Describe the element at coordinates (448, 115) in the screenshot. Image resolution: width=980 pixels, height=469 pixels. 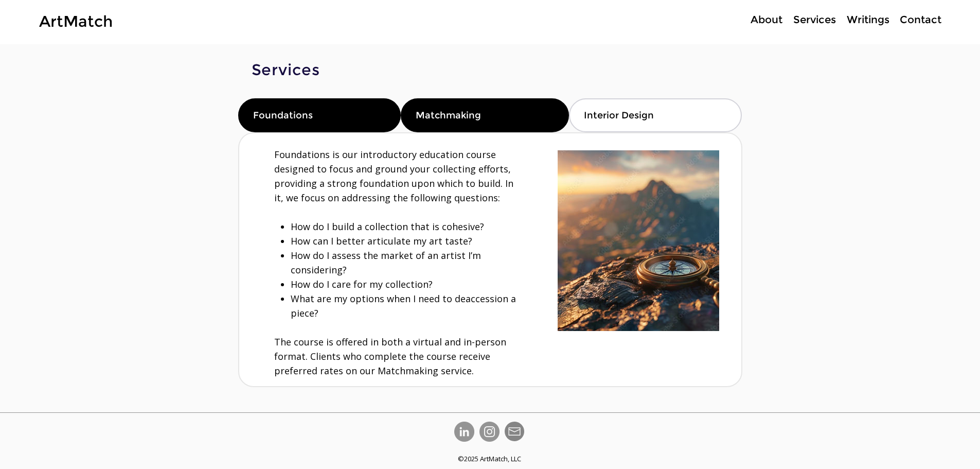
I see `span: Matchmaking` at that location.